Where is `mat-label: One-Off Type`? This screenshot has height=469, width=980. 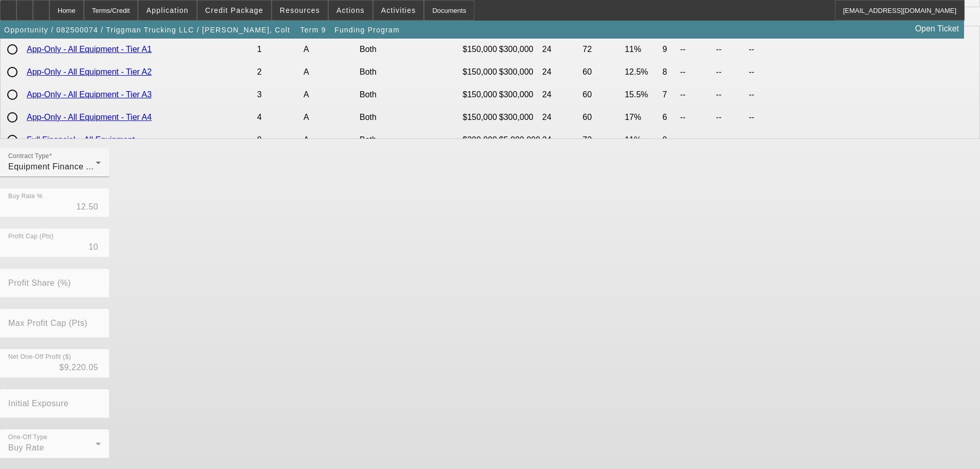 mat-label: One-Off Type is located at coordinates (27, 437).